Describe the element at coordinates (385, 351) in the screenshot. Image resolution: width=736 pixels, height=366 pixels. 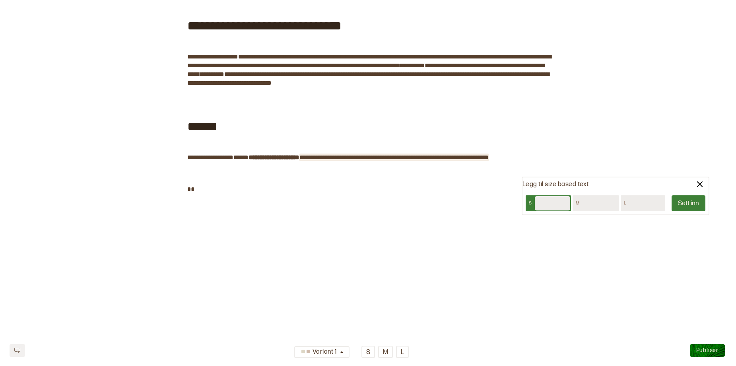
I see `button: M` at that location.